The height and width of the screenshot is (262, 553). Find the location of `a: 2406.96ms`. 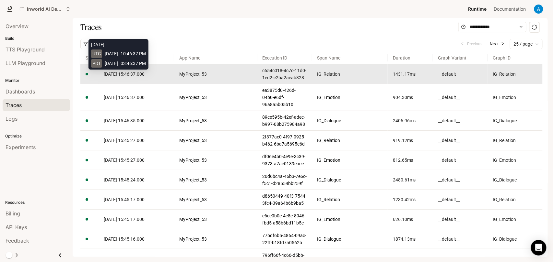

a: 2406.96ms is located at coordinates (410, 121).